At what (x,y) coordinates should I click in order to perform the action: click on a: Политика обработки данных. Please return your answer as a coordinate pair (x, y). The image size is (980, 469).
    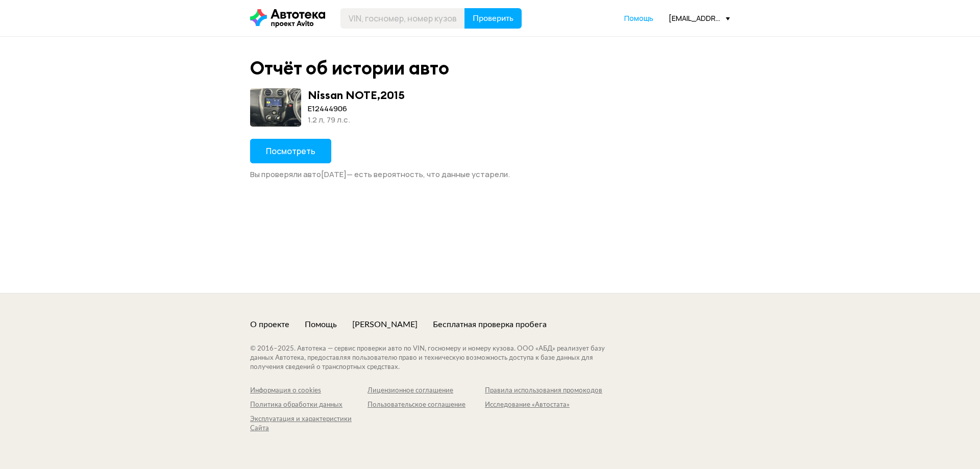
    Looking at the image, I should click on (309, 405).